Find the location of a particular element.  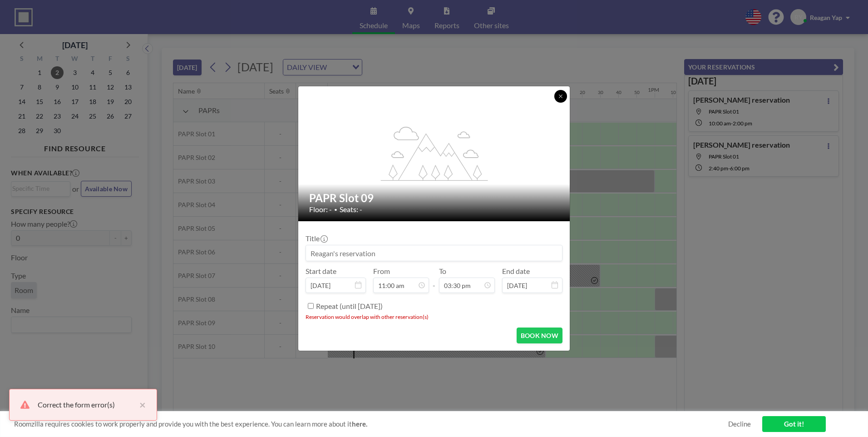

input: Reagan's reservation is located at coordinates (434, 253).